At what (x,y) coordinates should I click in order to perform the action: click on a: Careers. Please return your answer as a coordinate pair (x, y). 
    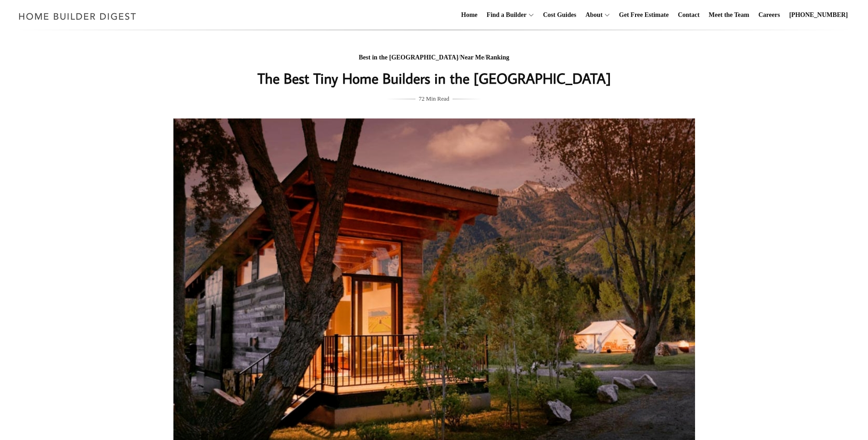
    Looking at the image, I should click on (769, 15).